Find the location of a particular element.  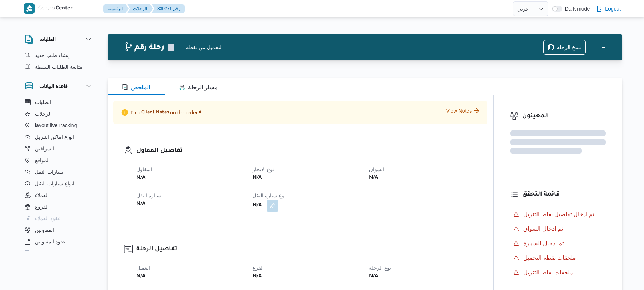

h3: تفاصيل الرحلة is located at coordinates (307, 249).